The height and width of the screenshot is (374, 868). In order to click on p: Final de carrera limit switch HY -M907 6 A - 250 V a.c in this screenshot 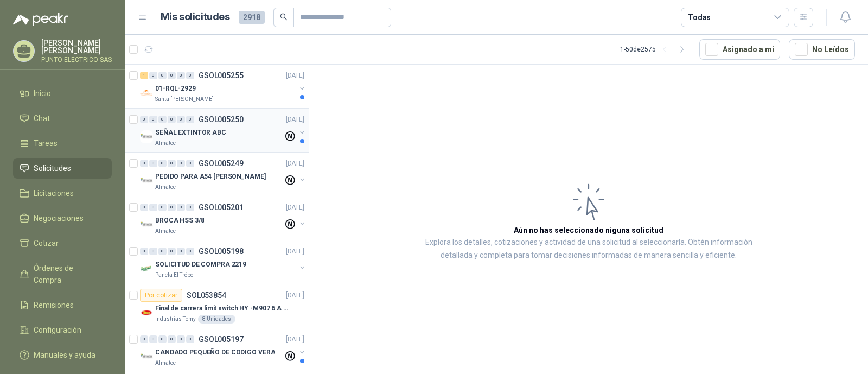, I will do `click(223, 308)`.